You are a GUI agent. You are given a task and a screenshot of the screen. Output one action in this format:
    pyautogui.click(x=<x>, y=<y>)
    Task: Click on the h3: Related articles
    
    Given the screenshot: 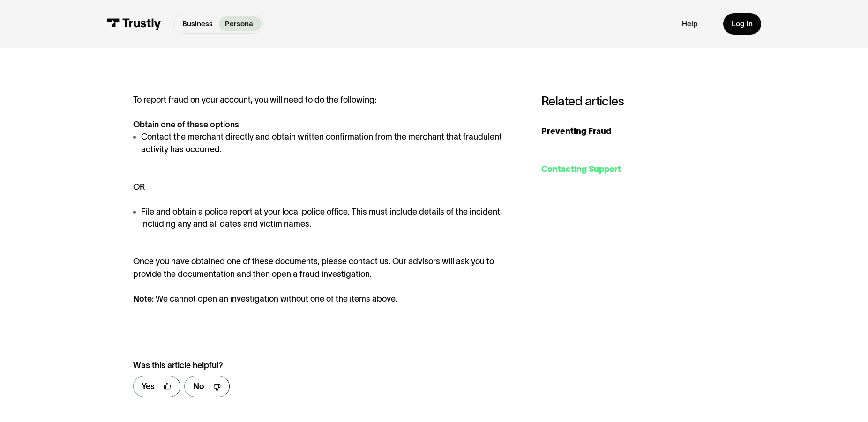 What is the action you would take?
    pyautogui.click(x=638, y=101)
    